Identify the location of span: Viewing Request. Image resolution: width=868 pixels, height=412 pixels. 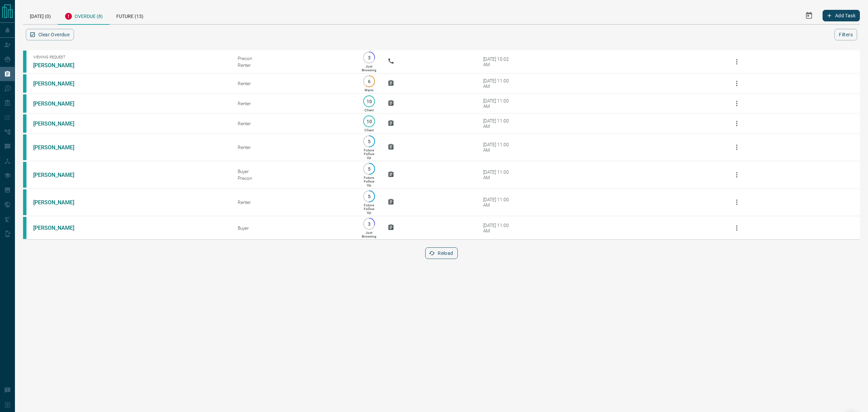
(130, 57).